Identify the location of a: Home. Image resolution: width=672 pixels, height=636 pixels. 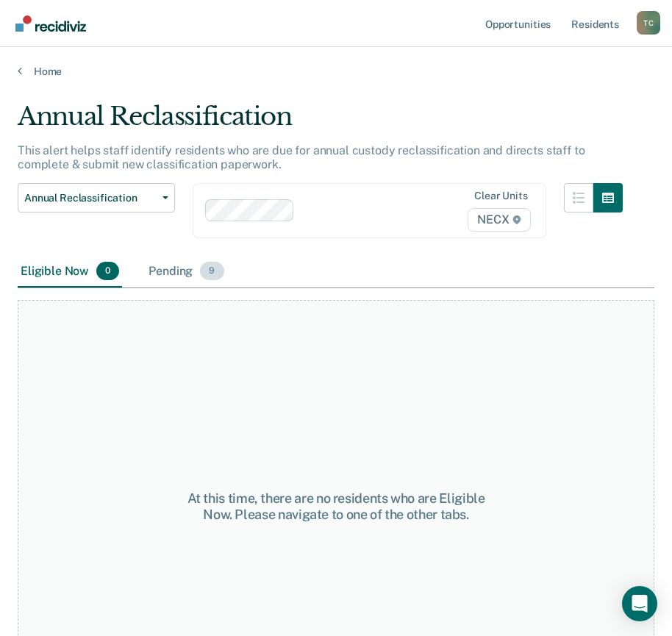
(336, 71).